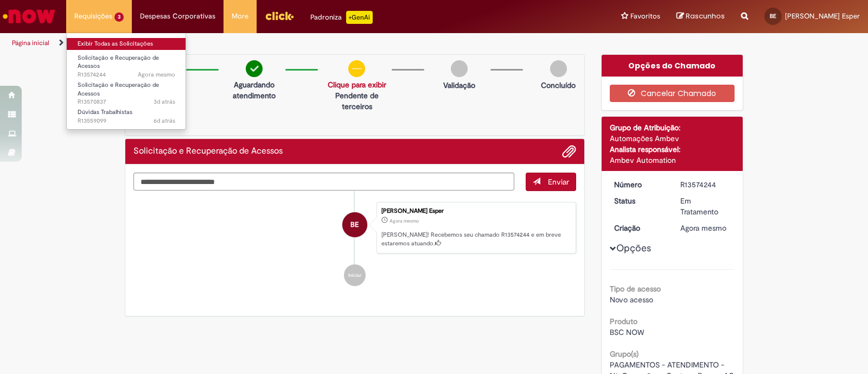 This screenshot has width=868, height=374. What do you see at coordinates (624, 322) in the screenshot?
I see `b: Produto` at bounding box center [624, 322].